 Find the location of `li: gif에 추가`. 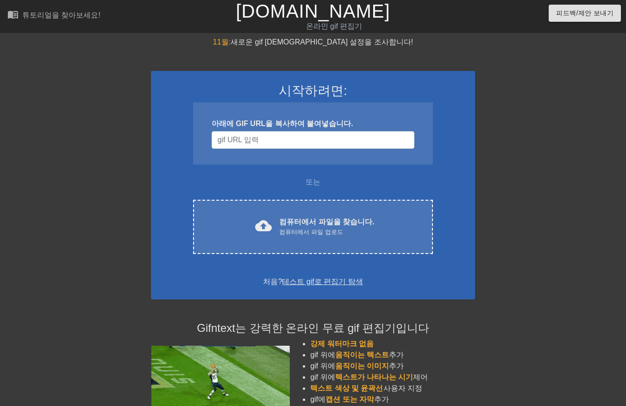

li: gif에 추가 is located at coordinates (393, 399).